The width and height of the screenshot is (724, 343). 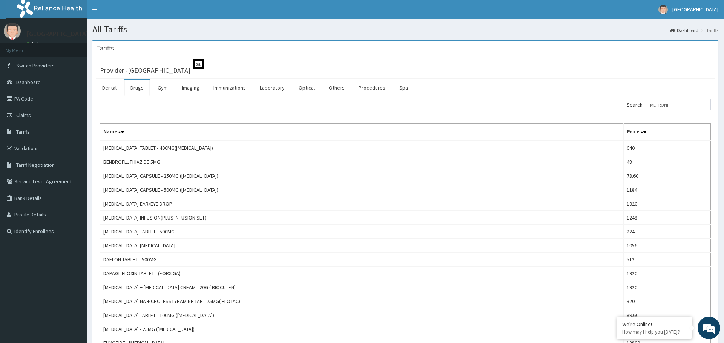 What do you see at coordinates (667, 133) in the screenshot?
I see `th: Price` at bounding box center [667, 133].